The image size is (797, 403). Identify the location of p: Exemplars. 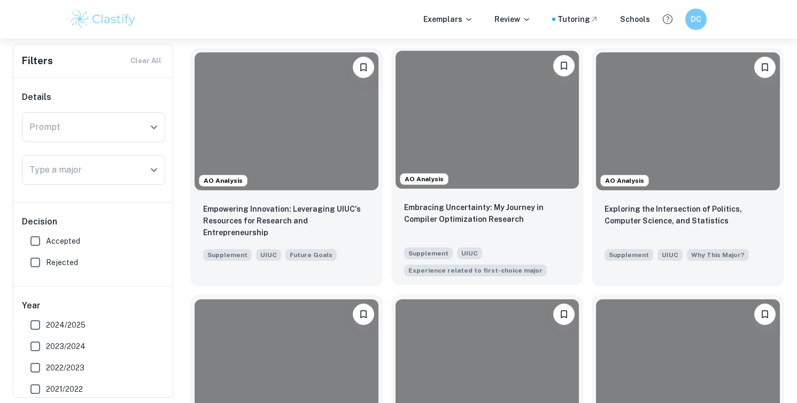
(448, 19).